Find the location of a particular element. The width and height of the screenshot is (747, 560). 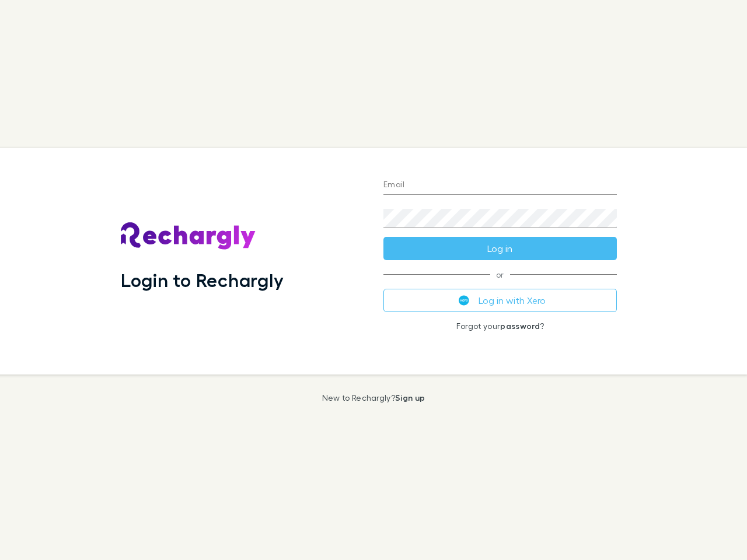

a: Sign up is located at coordinates (410, 398).